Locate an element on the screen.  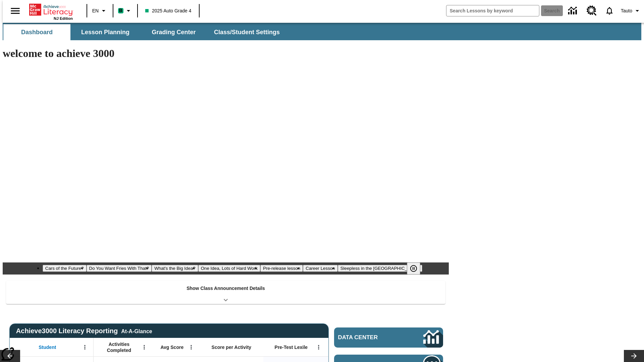
button: Slide 6 Career Lesson is located at coordinates (320, 268).